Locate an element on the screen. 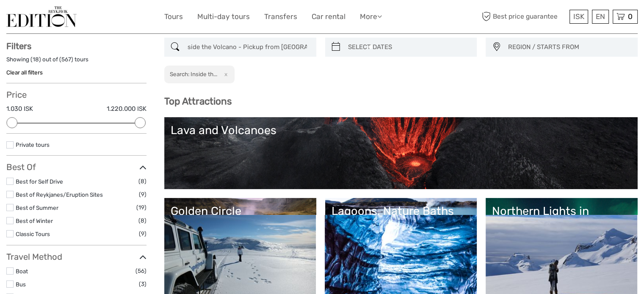 This screenshot has width=644, height=294. a: Golden Circle is located at coordinates (240, 234).